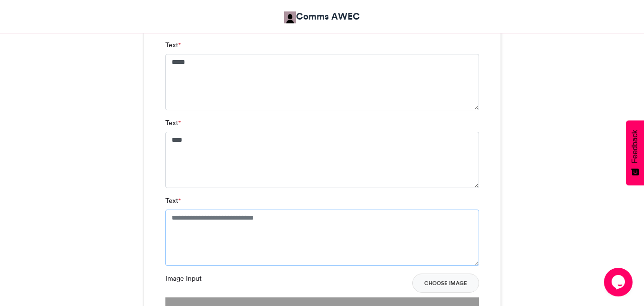 This screenshot has width=644, height=306. What do you see at coordinates (322, 16) in the screenshot?
I see `a: Comms AWEC` at bounding box center [322, 16].